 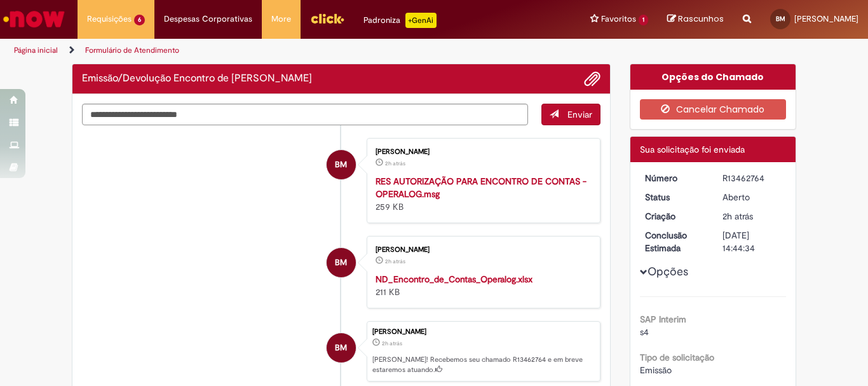 What do you see at coordinates (341, 351) in the screenshot?
I see `li: Bruna Ferreira De Menezes` at bounding box center [341, 351].